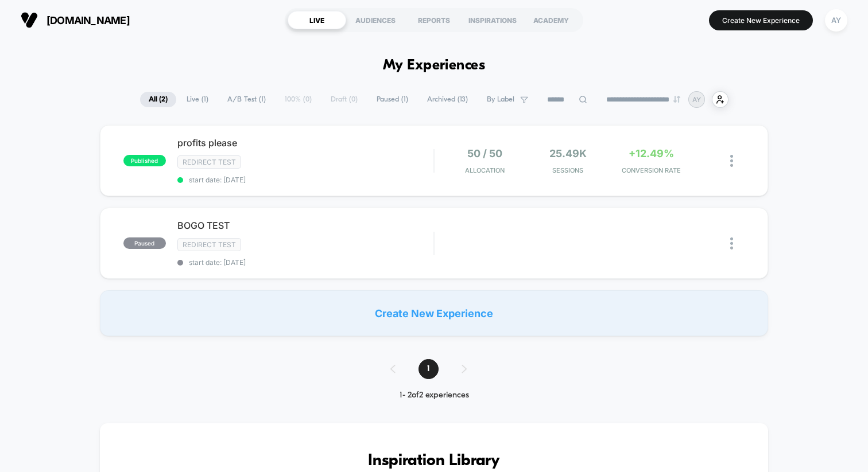 The height and width of the screenshot is (472, 868). I want to click on img: Visually logo, so click(29, 20).